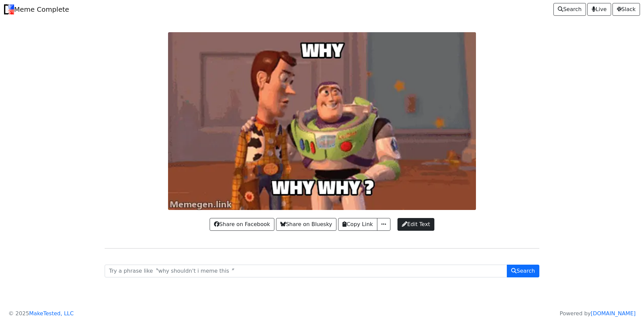  What do you see at coordinates (37, 10) in the screenshot?
I see `a: Meme Complete` at bounding box center [37, 10].